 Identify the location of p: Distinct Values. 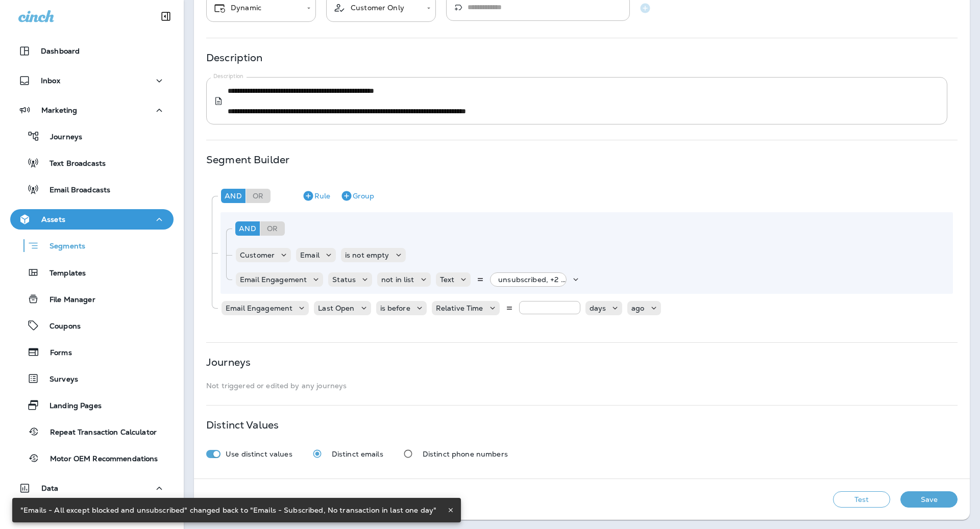
(243, 425).